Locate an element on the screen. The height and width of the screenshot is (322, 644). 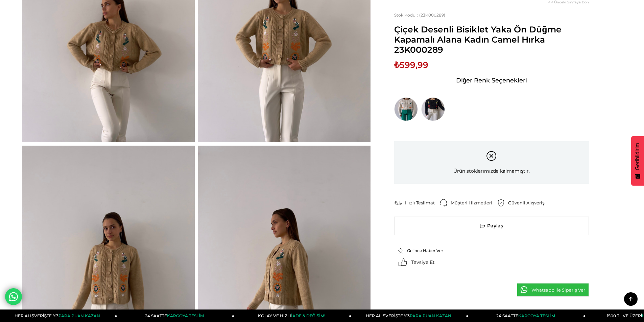
span: Çiçek Desenli Bisiklet Yaka Ön Düğme Kapamalı Alana Kadın Camel Hırka 23K000289 is located at coordinates (492, 40).